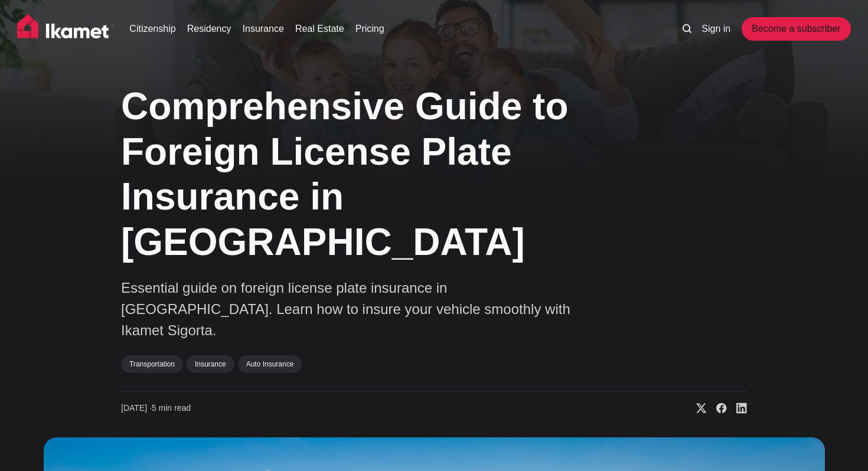 Image resolution: width=868 pixels, height=471 pixels. Describe the element at coordinates (319, 29) in the screenshot. I see `a: Real Estate` at that location.